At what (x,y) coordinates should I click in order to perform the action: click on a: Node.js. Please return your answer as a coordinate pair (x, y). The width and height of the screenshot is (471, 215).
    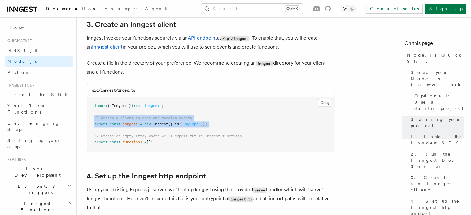
    Looking at the image, I should click on (39, 61).